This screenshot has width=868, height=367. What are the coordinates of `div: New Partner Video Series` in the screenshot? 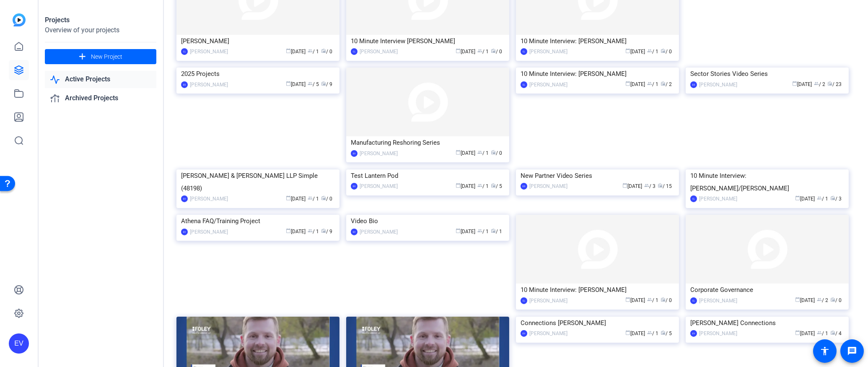 It's located at (597, 176).